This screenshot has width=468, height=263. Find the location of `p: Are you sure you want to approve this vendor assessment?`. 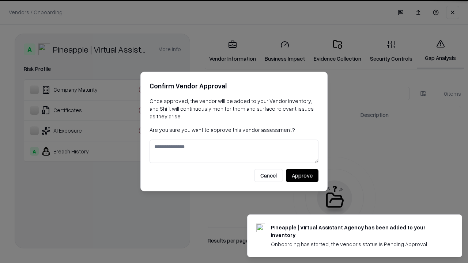

p: Are you sure you want to approve this vendor assessment? is located at coordinates (234, 130).